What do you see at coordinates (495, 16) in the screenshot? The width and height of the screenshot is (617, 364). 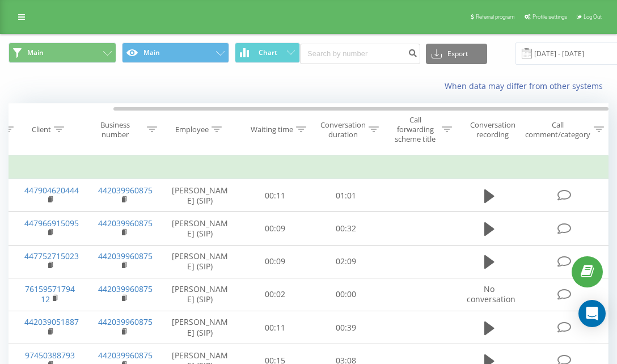 I see `span: Referral program` at bounding box center [495, 16].